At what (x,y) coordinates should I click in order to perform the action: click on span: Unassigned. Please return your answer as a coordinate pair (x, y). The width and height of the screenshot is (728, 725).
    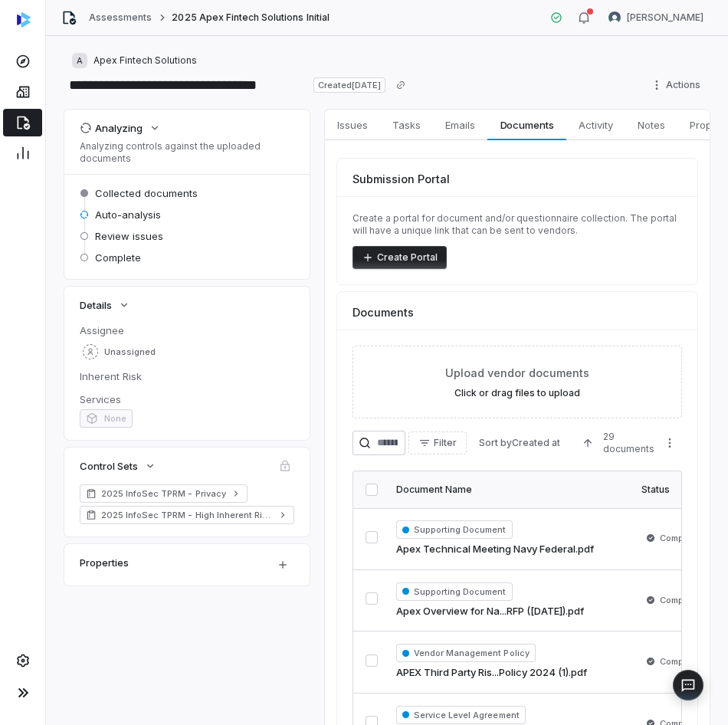
    Looking at the image, I should click on (130, 352).